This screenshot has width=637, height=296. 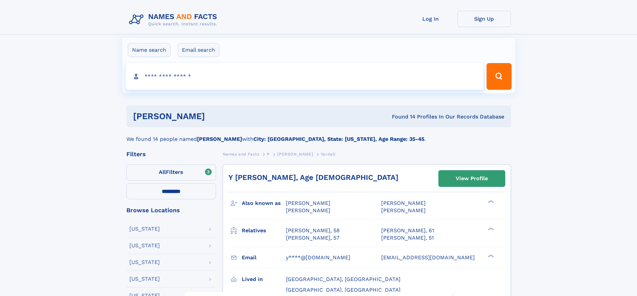 What do you see at coordinates (264, 258) in the screenshot?
I see `h3: Email` at bounding box center [264, 258].